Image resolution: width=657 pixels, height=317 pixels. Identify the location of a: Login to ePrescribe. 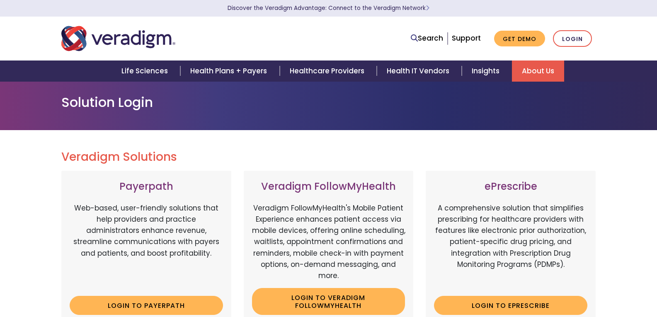
(511, 305).